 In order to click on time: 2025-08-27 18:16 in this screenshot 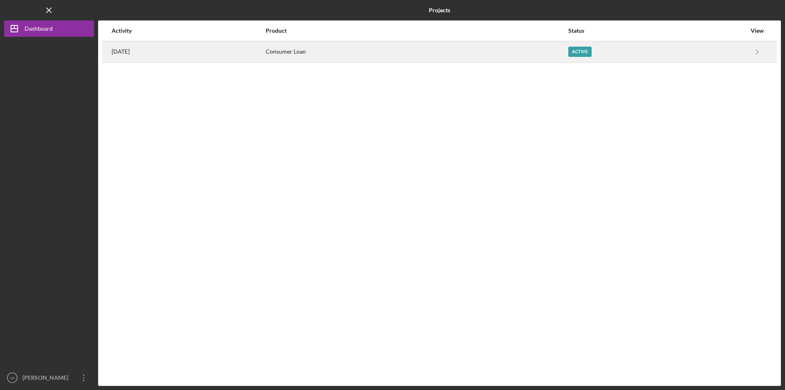, I will do `click(121, 52)`.